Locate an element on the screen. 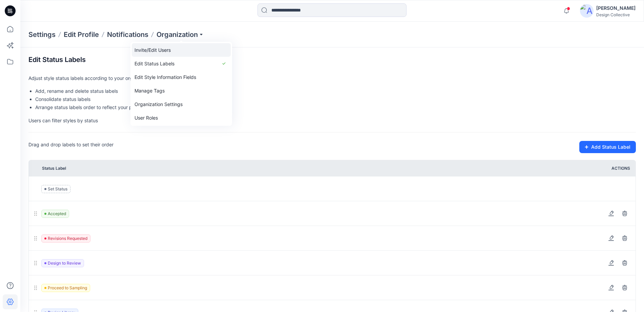  a: Organization Settings is located at coordinates (181, 105).